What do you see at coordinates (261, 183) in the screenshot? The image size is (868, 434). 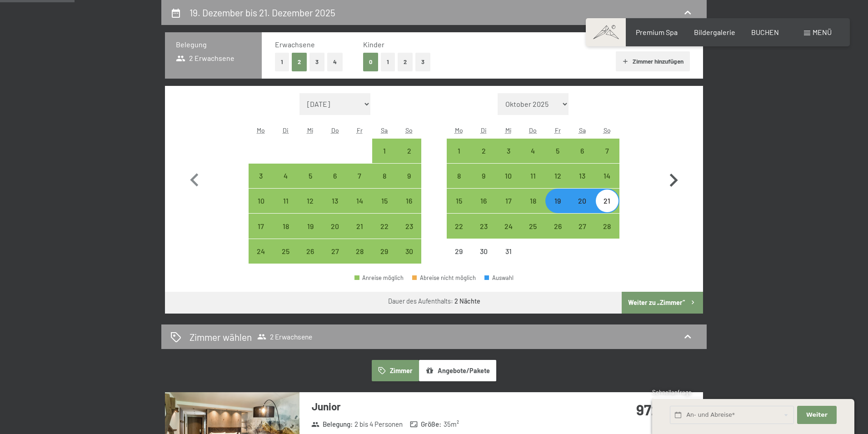 I see `div: 3` at bounding box center [261, 183].